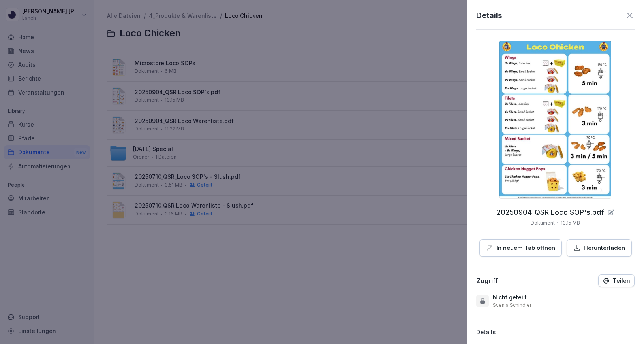  I want to click on button: Herunterladen, so click(599, 248).